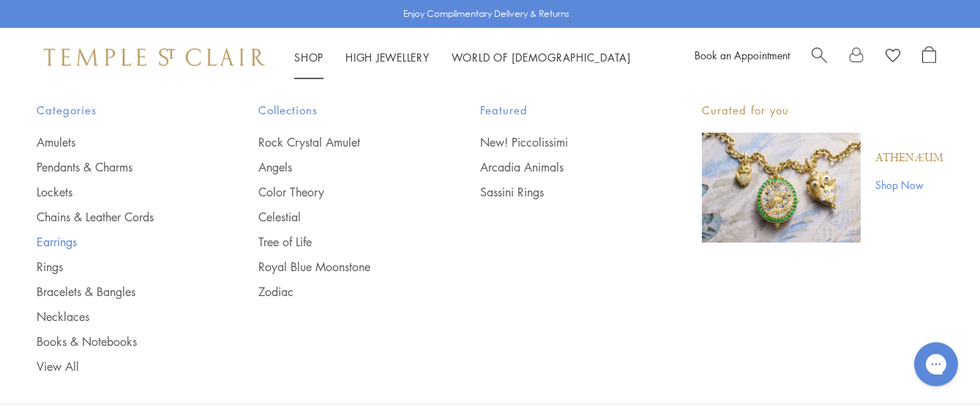 This screenshot has width=980, height=406. I want to click on a: Shop Now, so click(909, 185).